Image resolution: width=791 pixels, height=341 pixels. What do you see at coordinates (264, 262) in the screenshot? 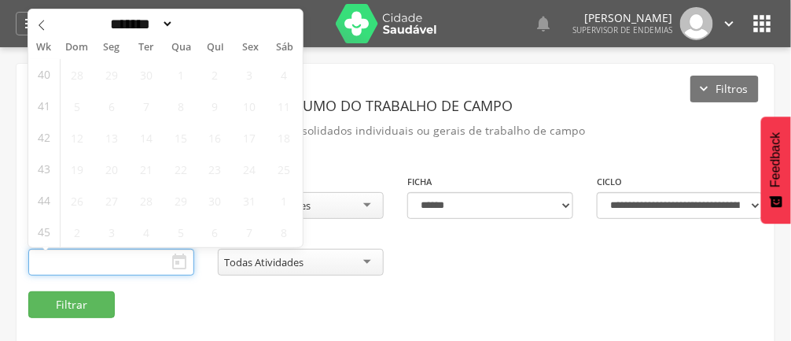
I see `div: Todas Atividades` at bounding box center [264, 262].